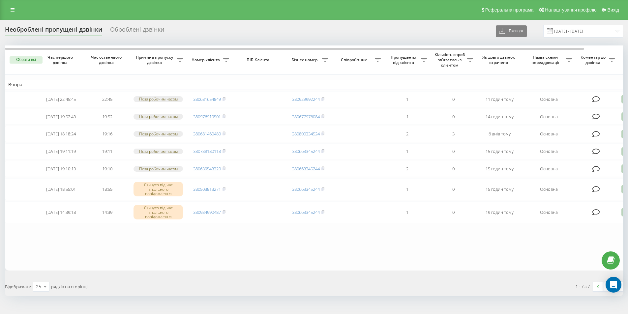 This screenshot has height=314, width=628. Describe the element at coordinates (306, 134) in the screenshot. I see `a: 380800334524` at that location.